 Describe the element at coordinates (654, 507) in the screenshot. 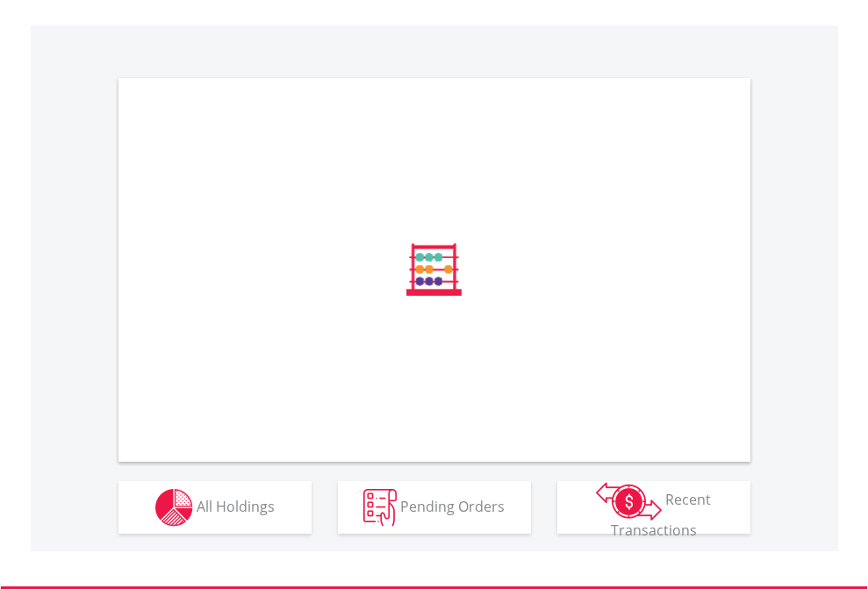

I see `button: Recent Transactions` at that location.